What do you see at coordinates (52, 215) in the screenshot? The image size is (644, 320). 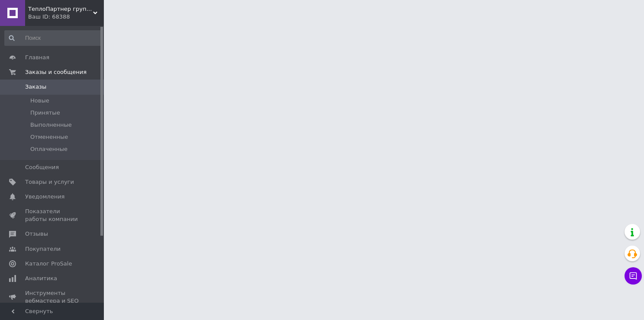 I see `span: Показатели работы компании` at bounding box center [52, 215].